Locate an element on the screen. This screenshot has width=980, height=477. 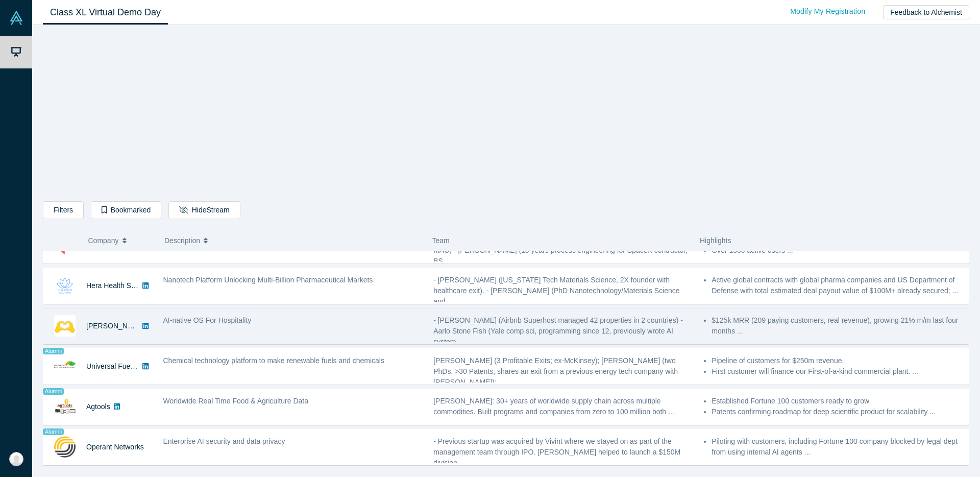
a: Agtools is located at coordinates (98, 407).